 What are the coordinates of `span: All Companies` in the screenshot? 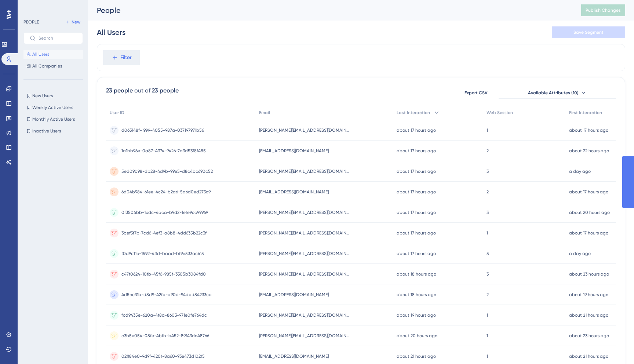 It's located at (47, 66).